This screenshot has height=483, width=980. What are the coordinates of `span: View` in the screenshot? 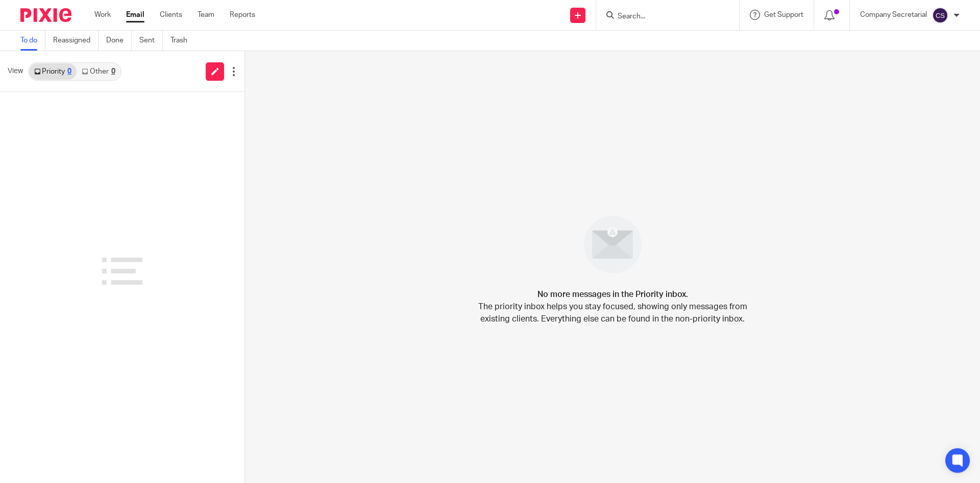 It's located at (15, 71).